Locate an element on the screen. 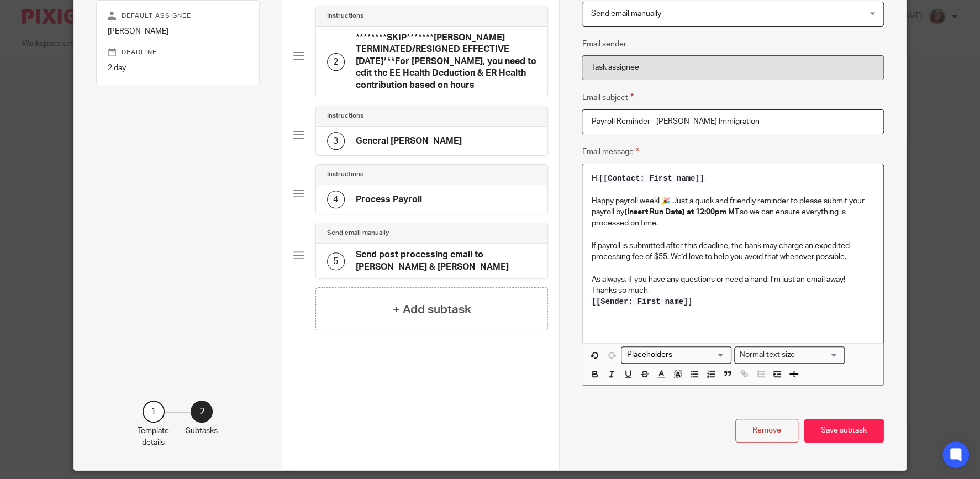  div: Placeholders is located at coordinates (676, 354).